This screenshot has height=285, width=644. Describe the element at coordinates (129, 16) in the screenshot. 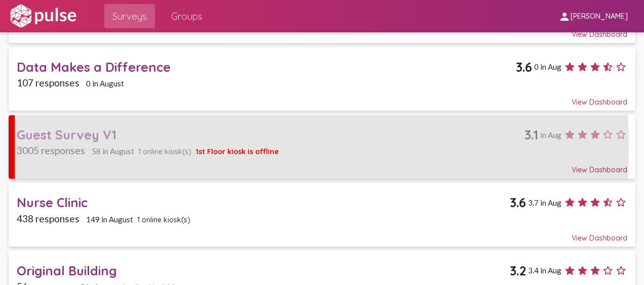

I see `span: Surveys` at that location.